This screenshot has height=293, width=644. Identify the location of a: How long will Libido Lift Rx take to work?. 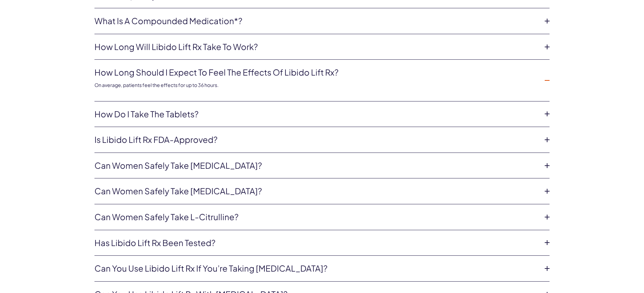
(316, 47).